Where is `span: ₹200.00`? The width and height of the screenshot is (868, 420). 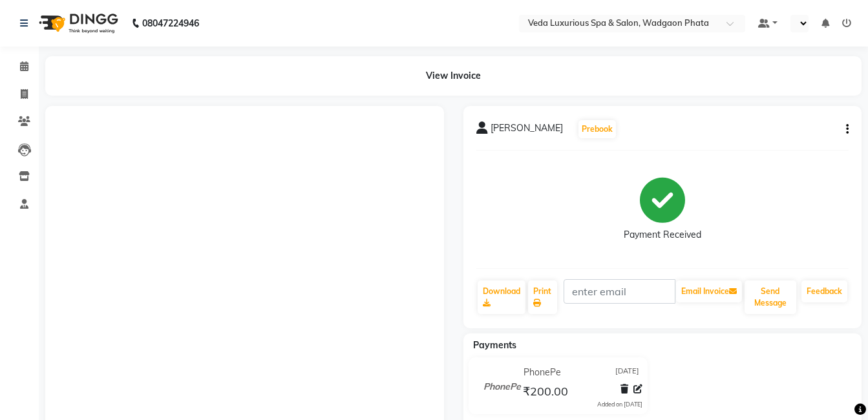 span: ₹200.00 is located at coordinates (546, 393).